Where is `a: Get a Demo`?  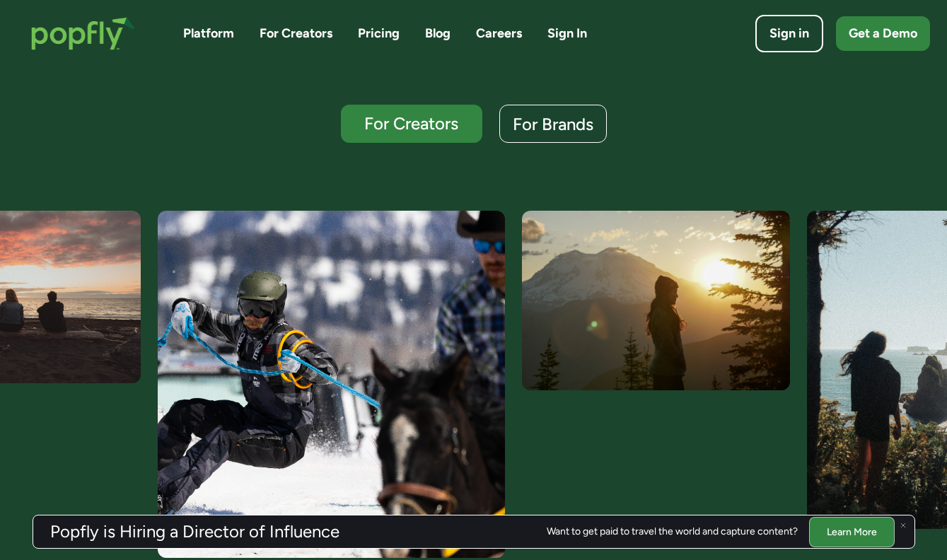
a: Get a Demo is located at coordinates (883, 33).